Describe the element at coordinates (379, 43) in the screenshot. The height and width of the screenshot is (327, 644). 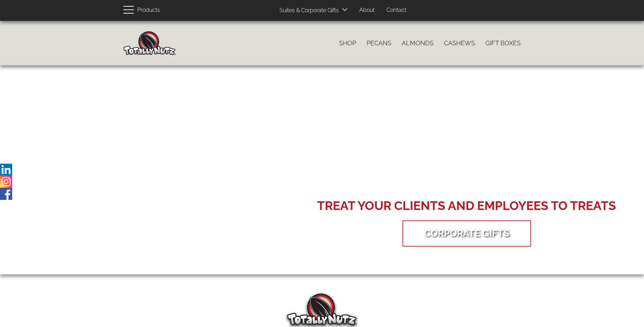
I see `a: Pecans` at that location.